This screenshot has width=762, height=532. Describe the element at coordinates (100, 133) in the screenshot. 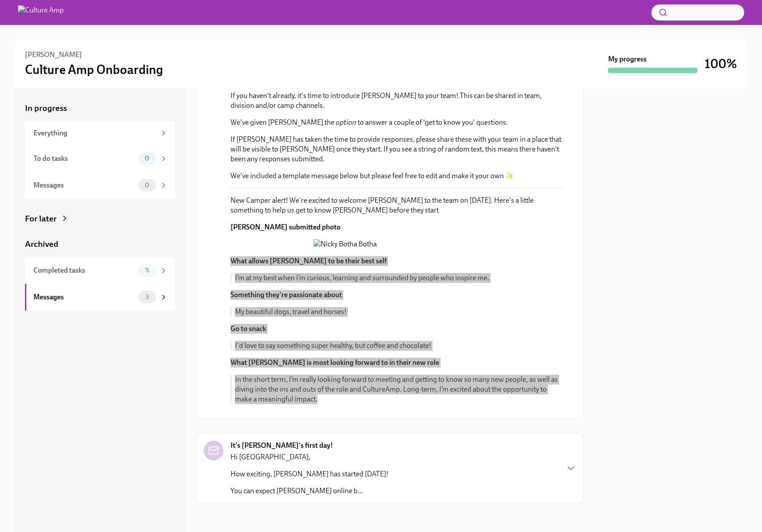

I see `a: Everything` at that location.